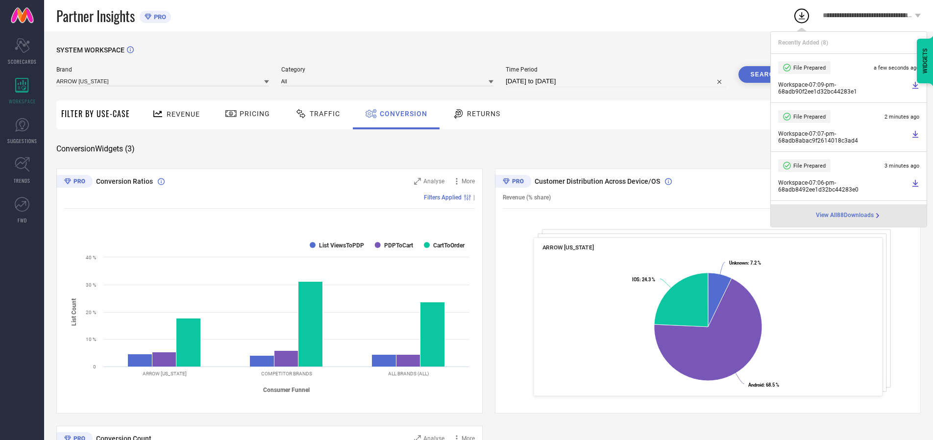  I want to click on span: TRENDS, so click(22, 180).